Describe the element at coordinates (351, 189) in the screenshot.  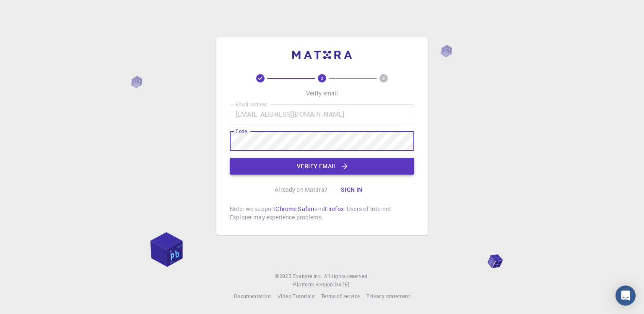
I see `button: Sign in` at that location.